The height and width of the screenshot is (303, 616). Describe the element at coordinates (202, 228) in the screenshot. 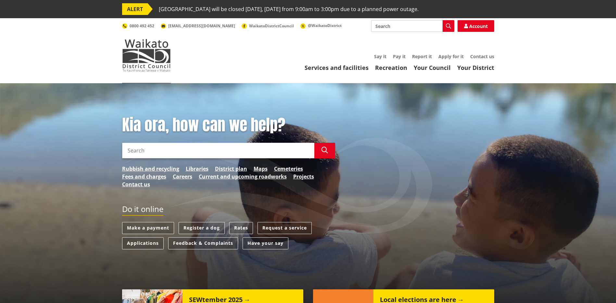

I see `a: Register a dog` at that location.